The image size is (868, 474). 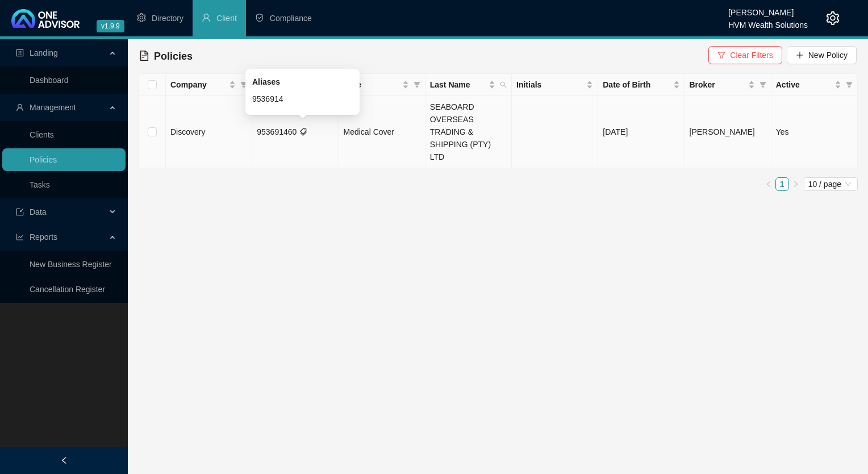 I want to click on span: Clear Filters, so click(x=751, y=55).